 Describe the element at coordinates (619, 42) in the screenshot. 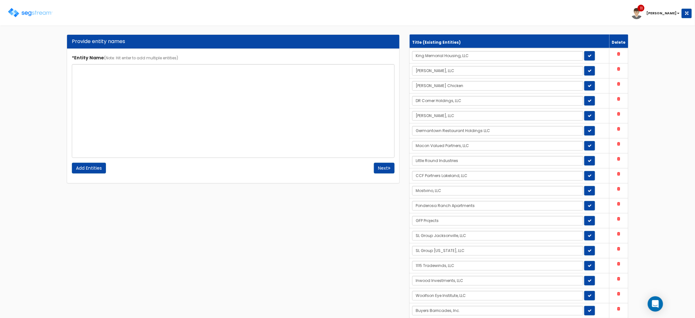

I see `small: Delete` at that location.